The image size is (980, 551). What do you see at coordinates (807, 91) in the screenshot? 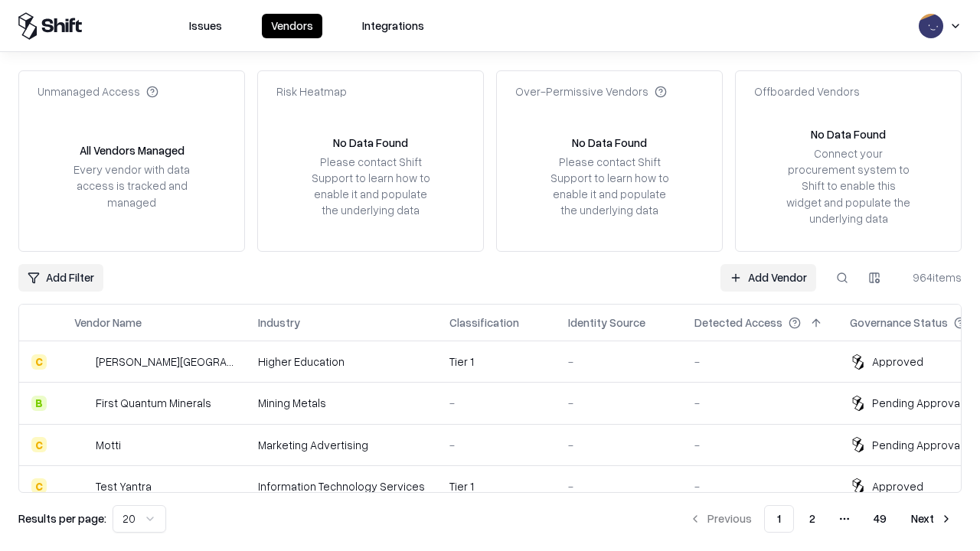
I see `div: Offboarded Vendors` at bounding box center [807, 91].